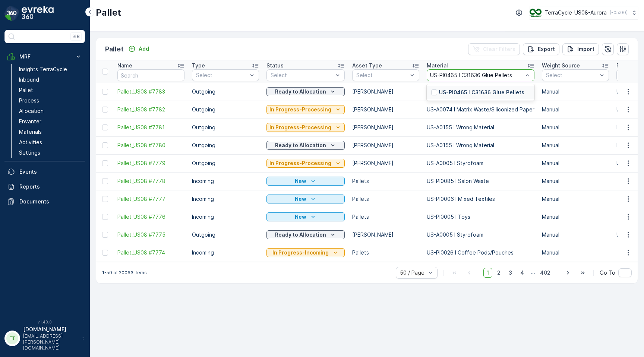 The height and width of the screenshot is (357, 644). I want to click on p: TerraCycle-US08-Aurora, so click(575, 12).